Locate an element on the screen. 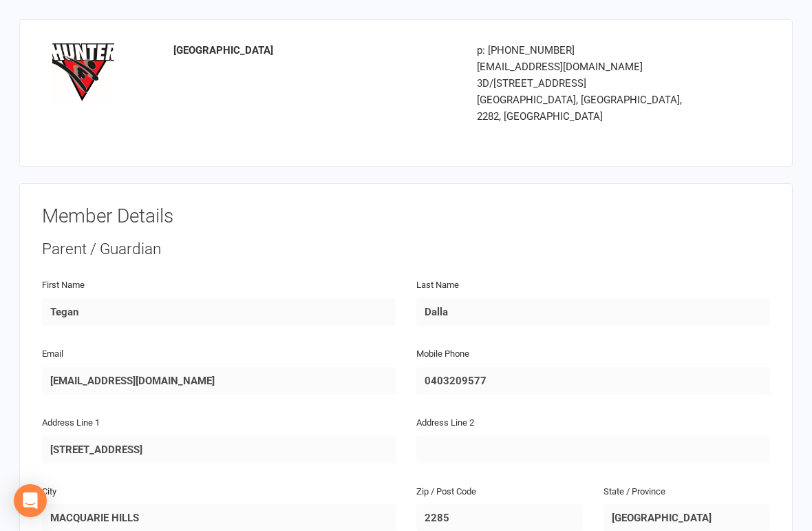 The image size is (812, 531). div: Open Intercom Messenger is located at coordinates (30, 501).